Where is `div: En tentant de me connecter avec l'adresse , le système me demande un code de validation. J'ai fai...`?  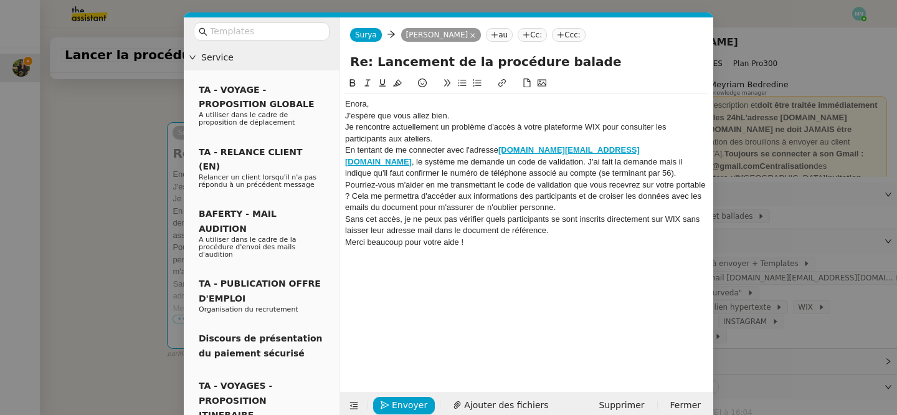 div: En tentant de me connecter avec l'adresse , le système me demande un code de validation. J'ai fai... is located at coordinates (526, 161).